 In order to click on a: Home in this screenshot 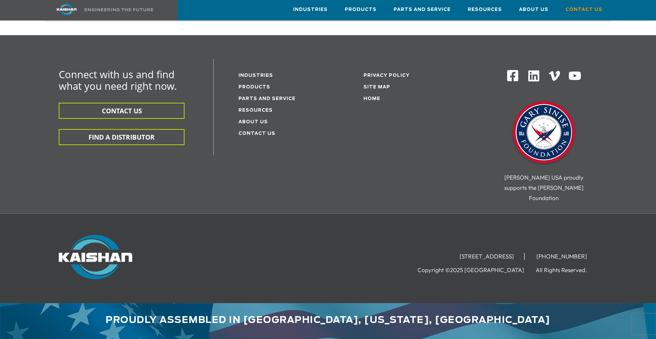, I will do `click(372, 99)`.